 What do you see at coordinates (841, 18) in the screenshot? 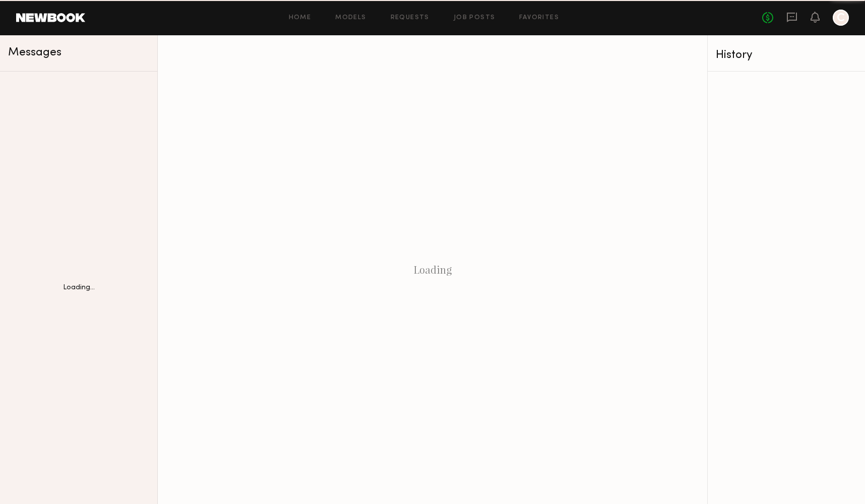
I see `a: C` at bounding box center [841, 18].